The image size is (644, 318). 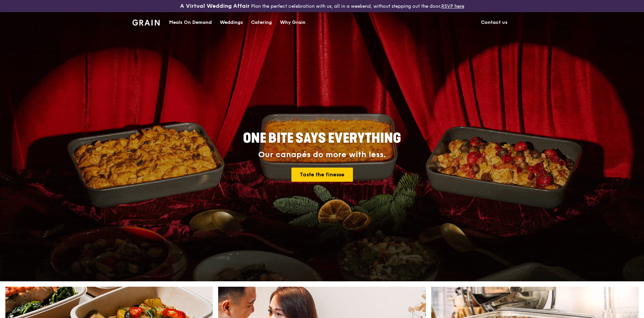 I want to click on div: Catering, so click(x=262, y=23).